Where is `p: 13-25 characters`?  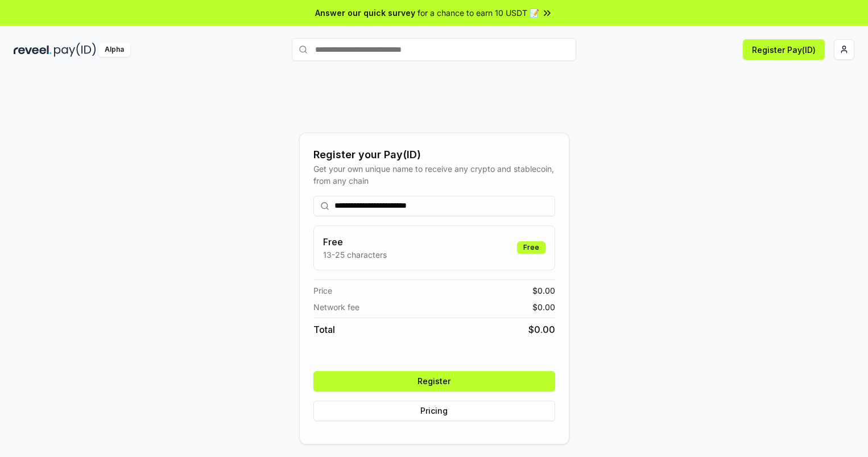 p: 13-25 characters is located at coordinates (355, 254).